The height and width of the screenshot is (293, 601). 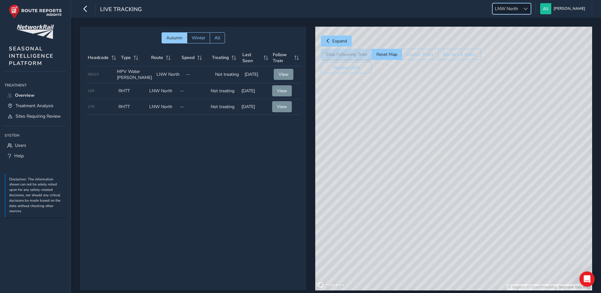 I want to click on div: Treatment, so click(x=35, y=85).